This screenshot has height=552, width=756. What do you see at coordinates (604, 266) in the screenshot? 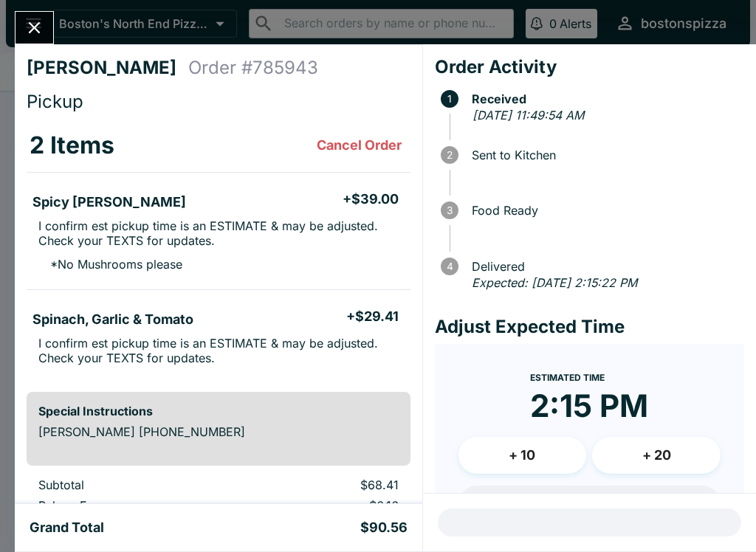
I see `span: Delivered` at bounding box center [604, 266].